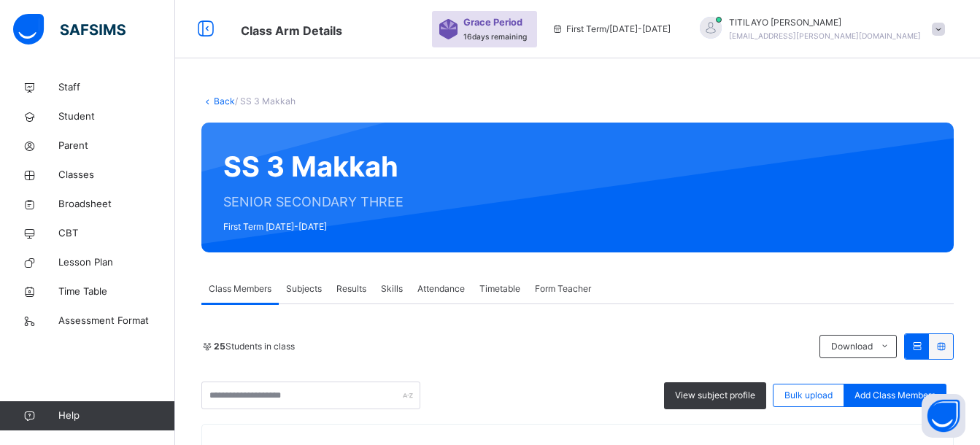 The image size is (980, 445). Describe the element at coordinates (441, 289) in the screenshot. I see `span: Attendance` at that location.